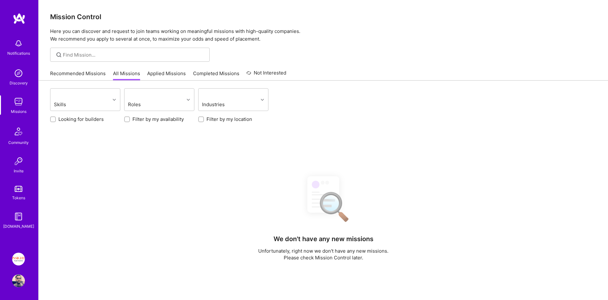 The height and width of the screenshot is (300, 608). Describe the element at coordinates (126, 75) in the screenshot. I see `a: All Missions` at that location.